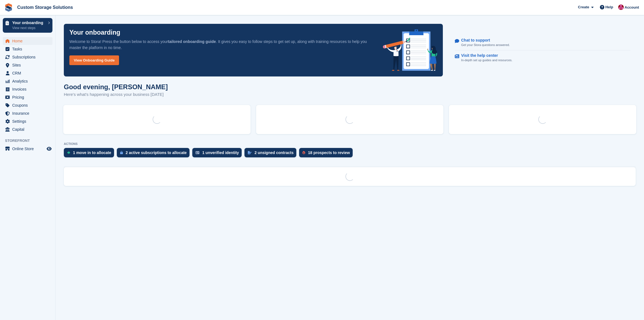  Describe the element at coordinates (45, 7) in the screenshot. I see `a: Custom Storage Solutions` at that location.